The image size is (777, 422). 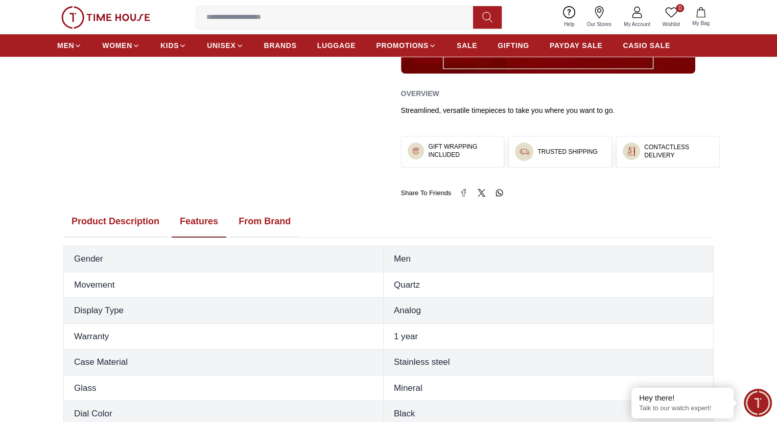 I want to click on th: Movement, so click(x=224, y=285).